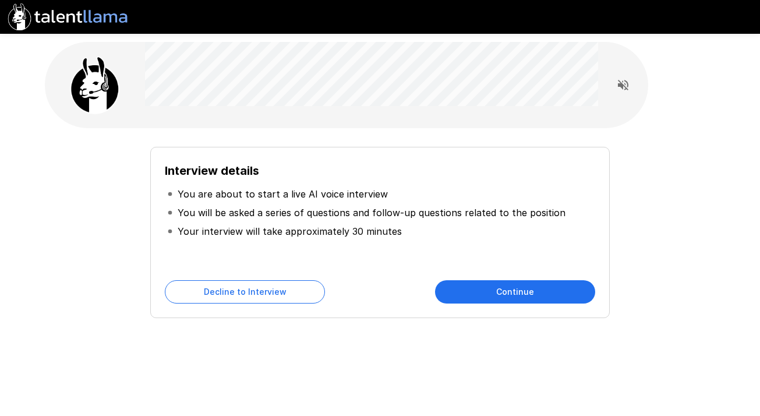 This screenshot has width=760, height=416. Describe the element at coordinates (289, 231) in the screenshot. I see `p: Your interview will take approximately 30 minutes` at that location.